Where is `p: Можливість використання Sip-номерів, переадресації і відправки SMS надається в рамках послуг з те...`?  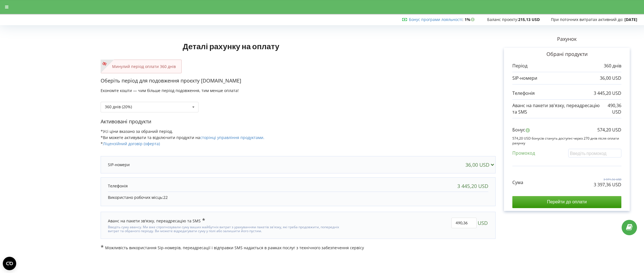 p: Можливість використання Sip-номерів, переадресації і відправки SMS надається в рамках послуг з те... is located at coordinates (298, 248).